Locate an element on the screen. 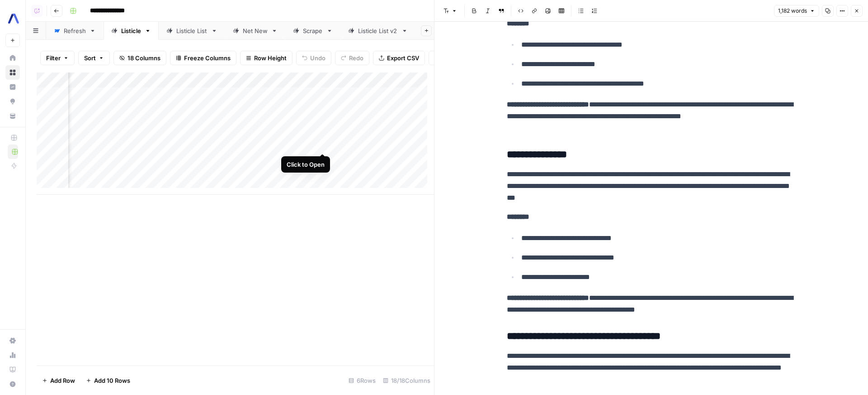  span: Redo is located at coordinates (356, 58).